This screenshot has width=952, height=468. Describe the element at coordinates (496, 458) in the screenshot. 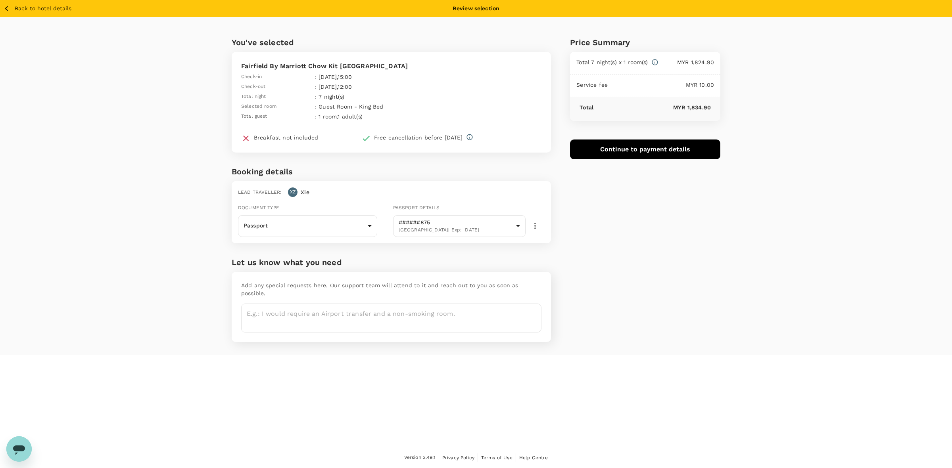

I see `span: Terms of Use` at that location.